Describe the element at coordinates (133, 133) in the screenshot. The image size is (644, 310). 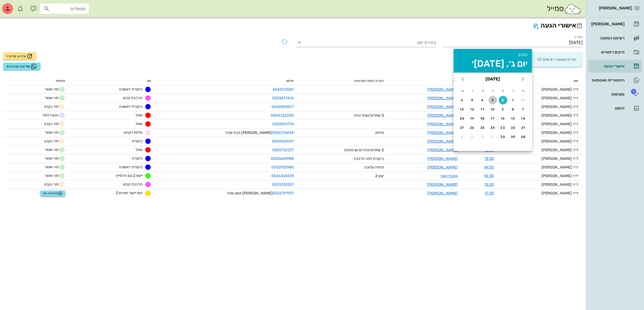
I see `span: מידות לקבוע` at that location.